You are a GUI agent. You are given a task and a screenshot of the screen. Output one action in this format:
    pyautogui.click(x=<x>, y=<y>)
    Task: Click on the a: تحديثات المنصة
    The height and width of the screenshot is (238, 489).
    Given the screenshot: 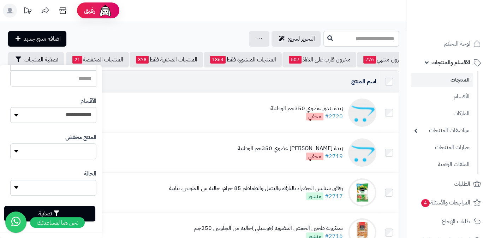 What is the action you would take?
    pyautogui.click(x=28, y=11)
    